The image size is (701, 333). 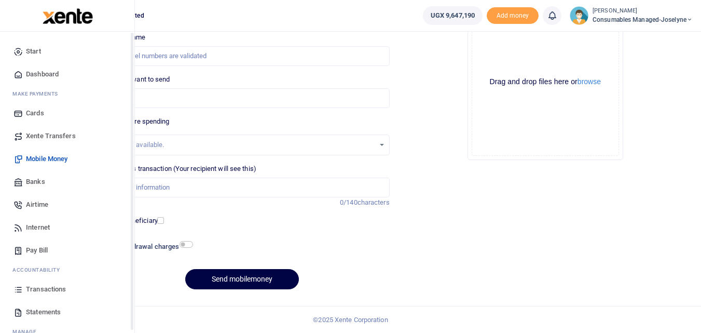 I want to click on label: Memo for this transaction (Your recipient will see this), so click(x=175, y=169).